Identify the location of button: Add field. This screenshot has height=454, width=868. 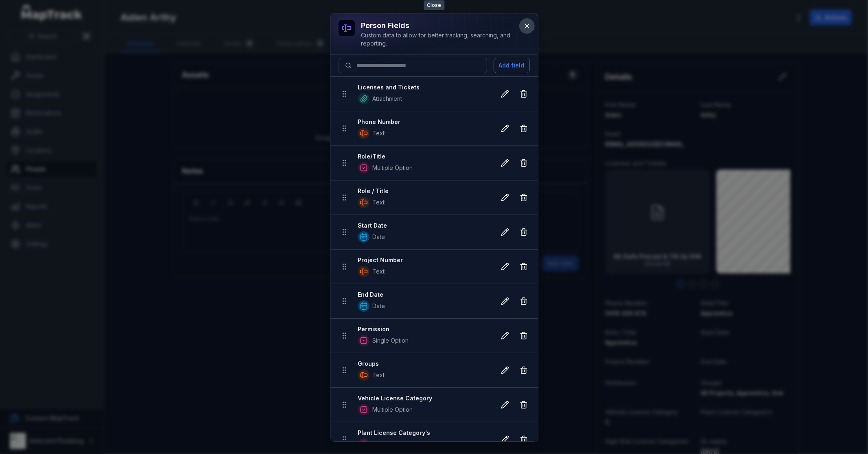
(512, 66).